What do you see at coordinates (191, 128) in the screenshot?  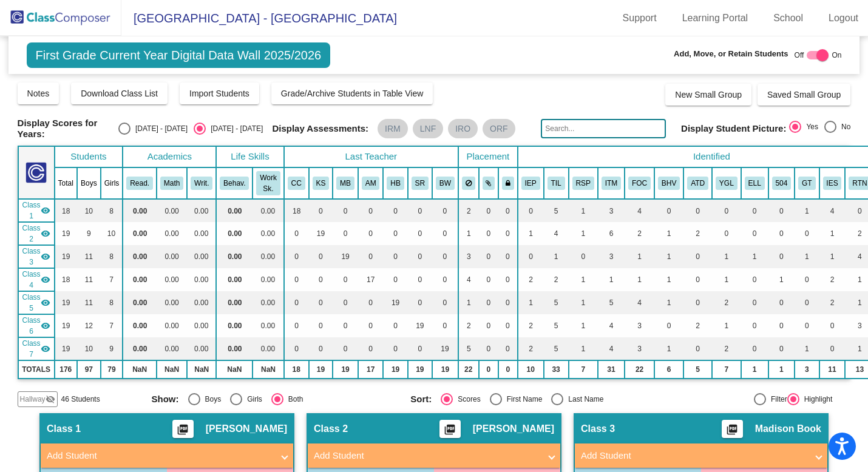 I see `mat-radio-group: Select an option` at bounding box center [191, 128].